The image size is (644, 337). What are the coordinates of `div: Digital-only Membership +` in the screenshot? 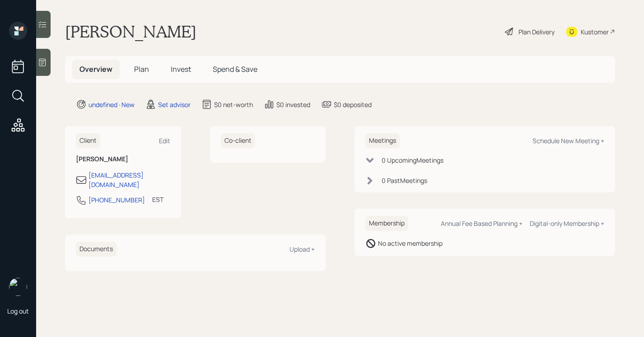 It's located at (567, 223).